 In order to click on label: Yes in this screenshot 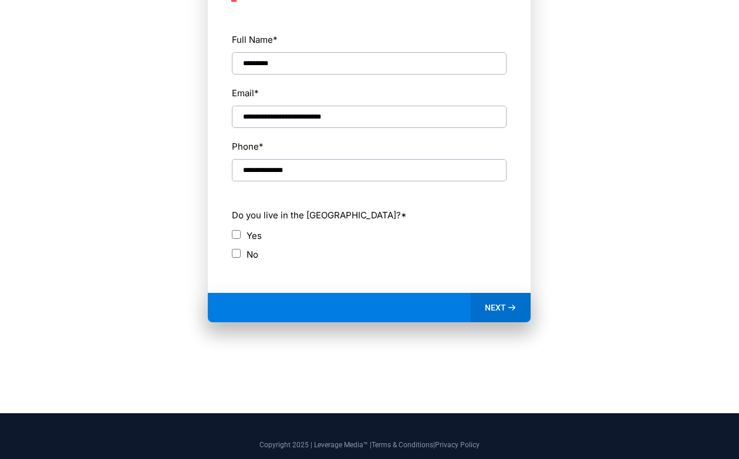, I will do `click(254, 235)`.